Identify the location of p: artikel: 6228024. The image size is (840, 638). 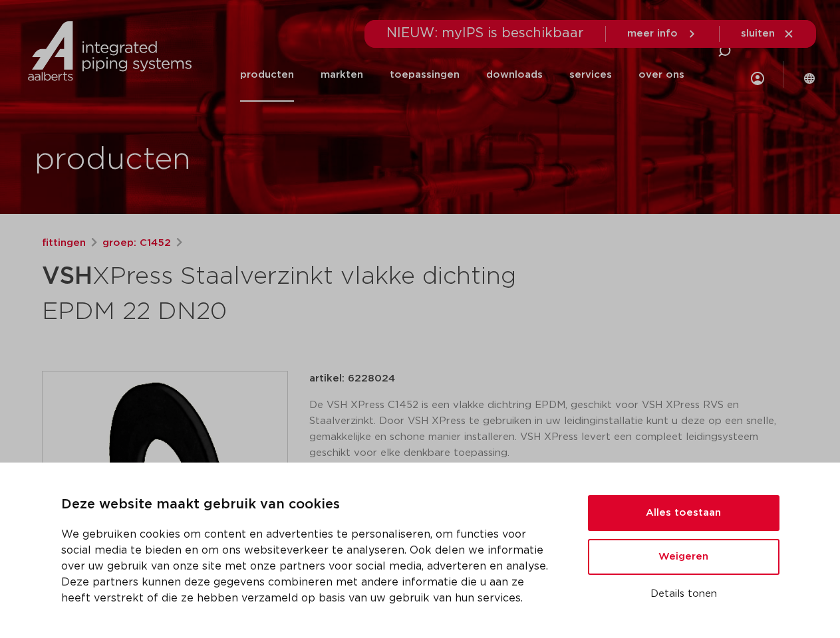
(352, 379).